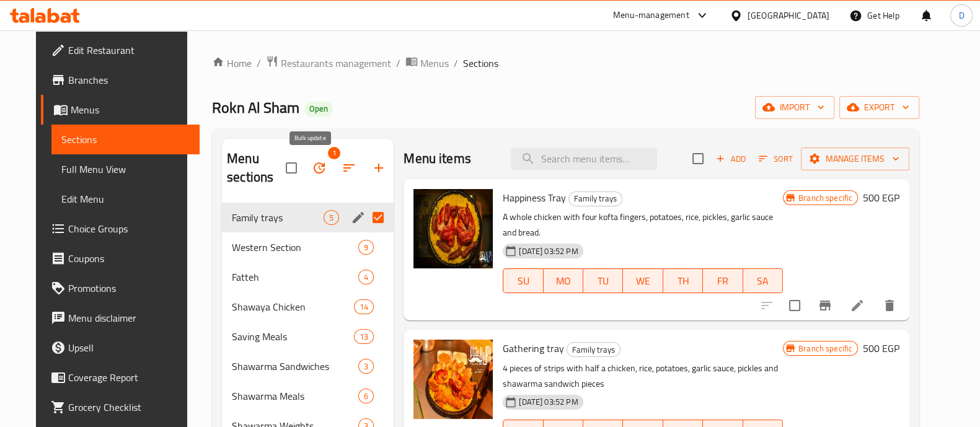  What do you see at coordinates (795, 305) in the screenshot?
I see `span: Select to update` at bounding box center [795, 305].